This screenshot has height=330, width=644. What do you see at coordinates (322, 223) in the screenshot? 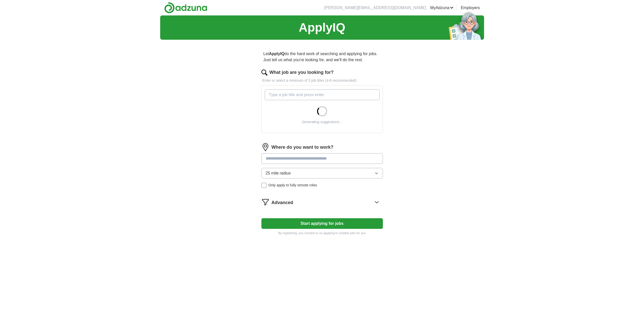
I see `button: Start applying for jobs` at bounding box center [322, 223].